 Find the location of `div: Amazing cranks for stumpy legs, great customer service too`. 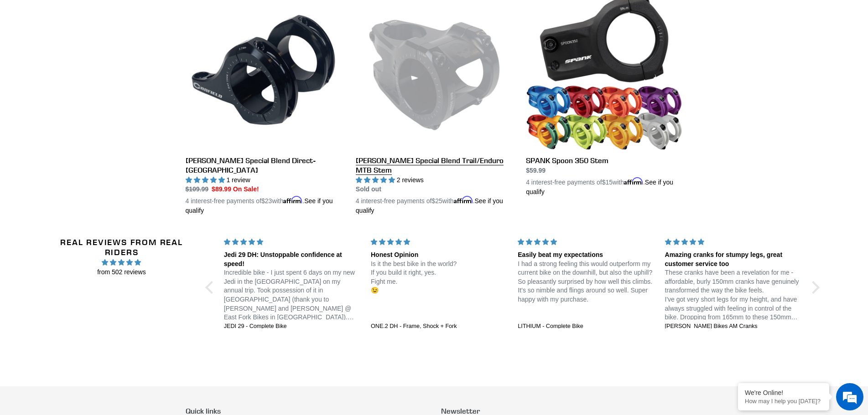

div: Amazing cranks for stumpy legs, great customer service too is located at coordinates (733, 259).